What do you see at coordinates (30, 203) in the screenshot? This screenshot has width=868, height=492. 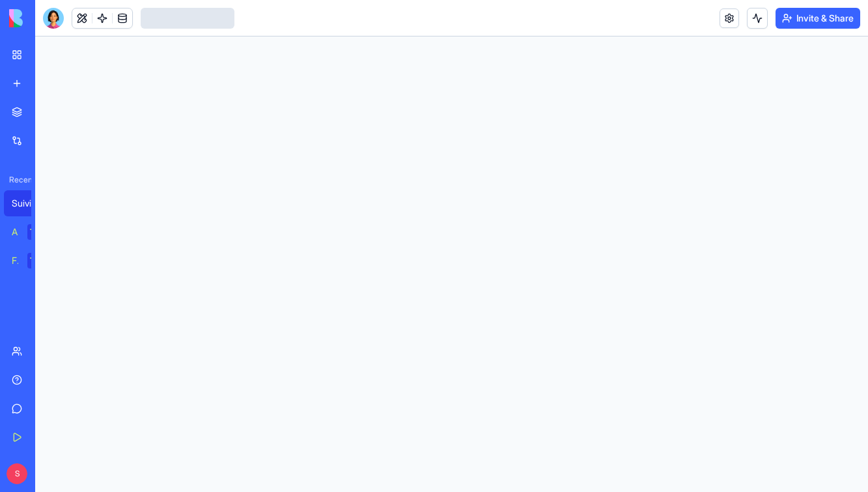 I see `a: Suivi Interventions Artisans` at bounding box center [30, 203].